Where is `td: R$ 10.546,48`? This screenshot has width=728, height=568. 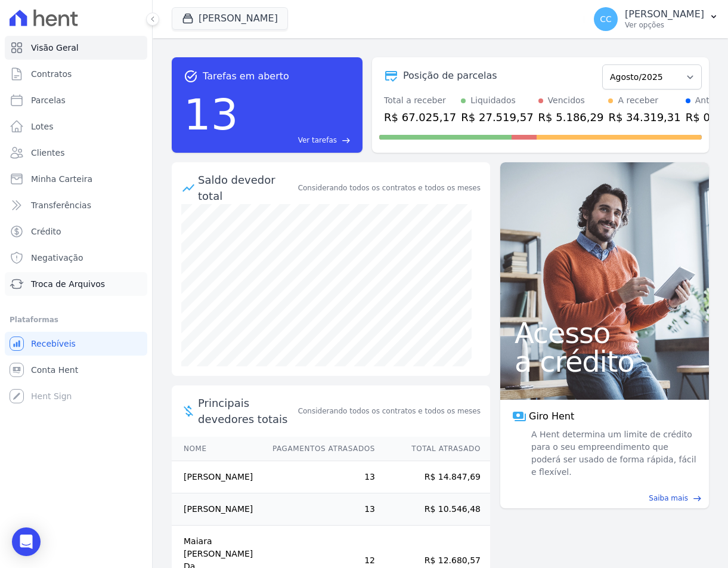
td: R$ 10.546,48 is located at coordinates (433, 509).